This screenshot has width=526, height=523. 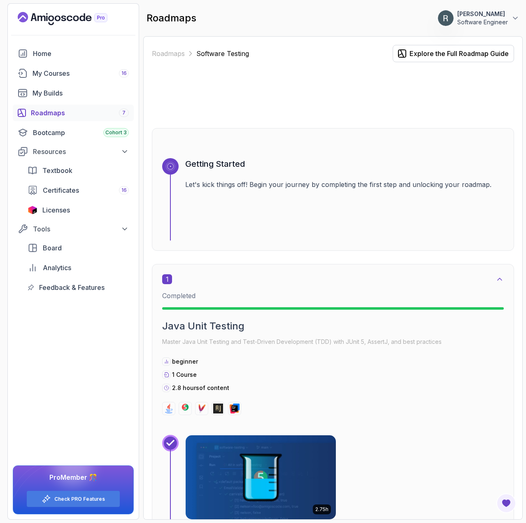 I want to click on a: builds, so click(x=73, y=93).